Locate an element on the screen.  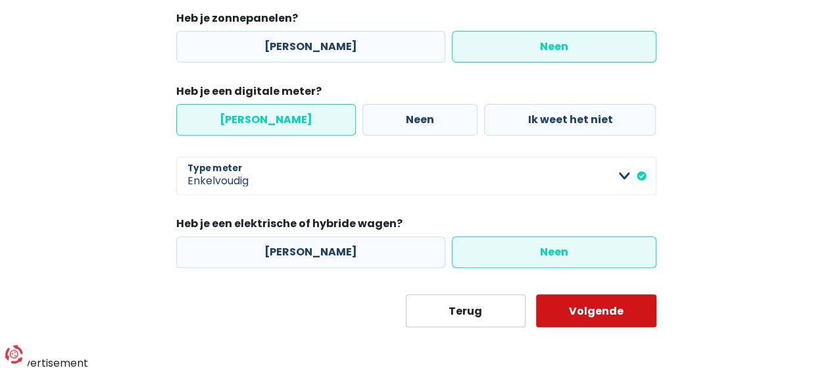
legend: Heb je een elektrische of hybride wagen? is located at coordinates (416, 226).